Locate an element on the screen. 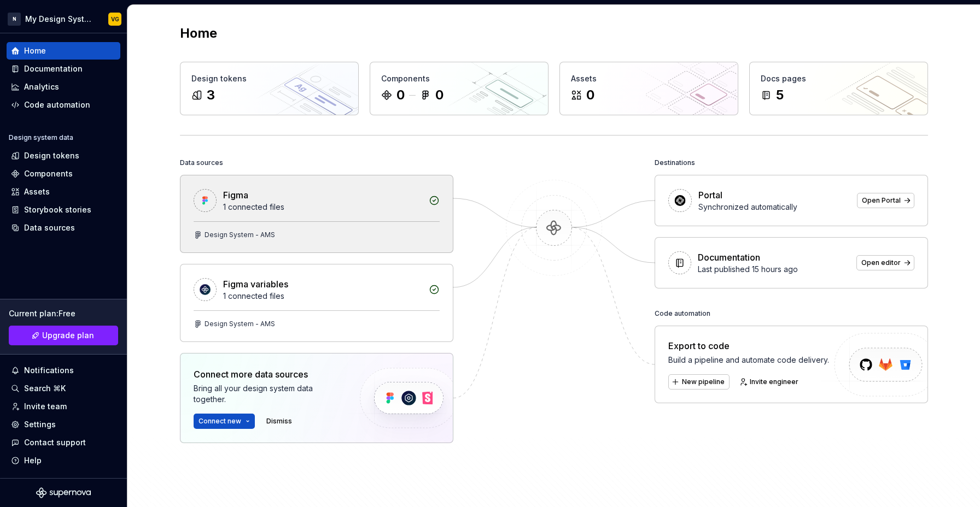  a: Components00 is located at coordinates (459, 88).